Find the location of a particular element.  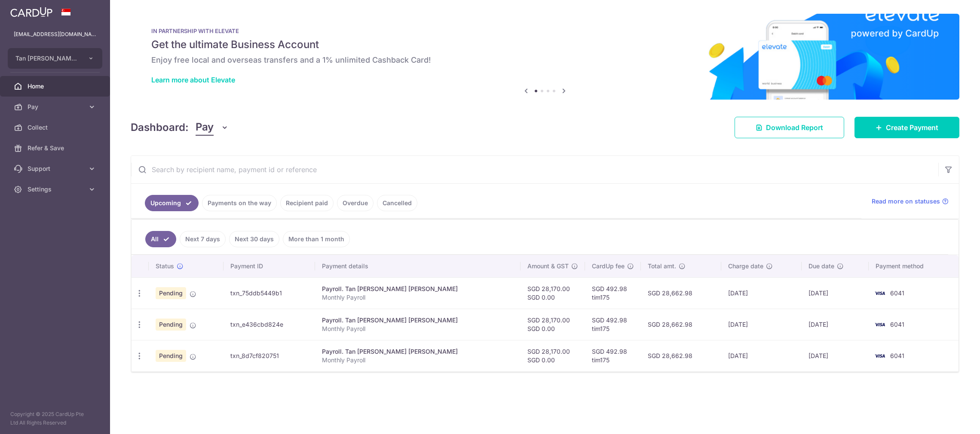

span: Collect is located at coordinates (56, 128).